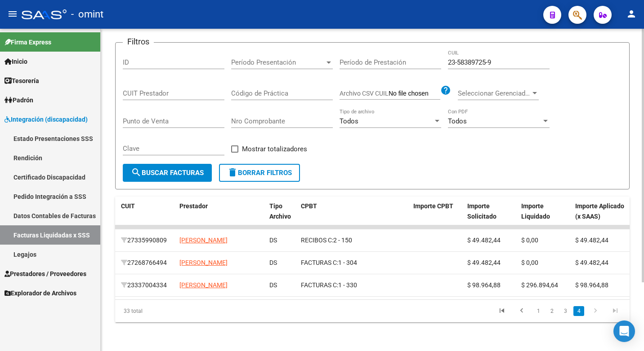  I want to click on datatable-header-cell: Importe Aplicado (x SAAS), so click(601, 216).